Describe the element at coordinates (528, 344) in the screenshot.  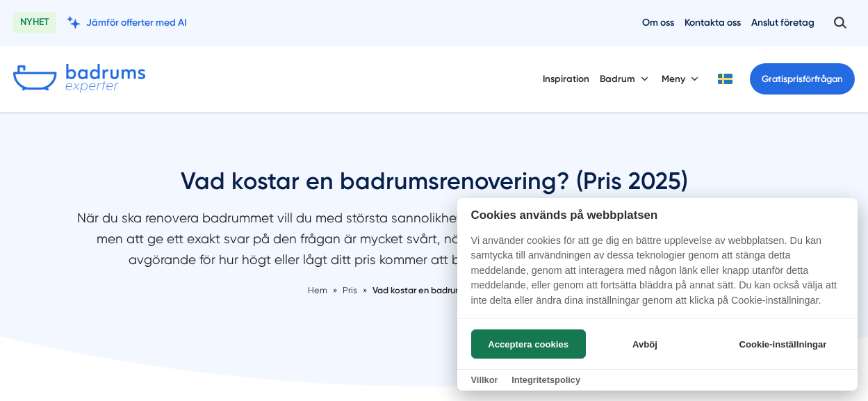
I see `button: Acceptera cookies` at that location.